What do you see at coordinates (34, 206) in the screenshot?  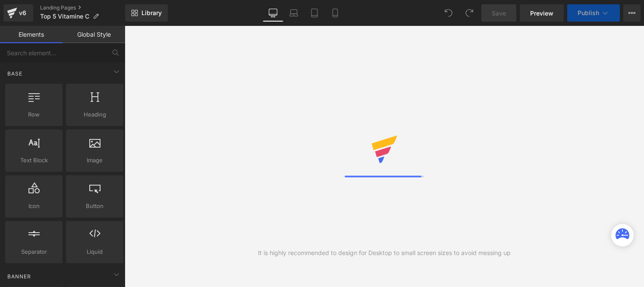 I see `span: Icon` at bounding box center [34, 206].